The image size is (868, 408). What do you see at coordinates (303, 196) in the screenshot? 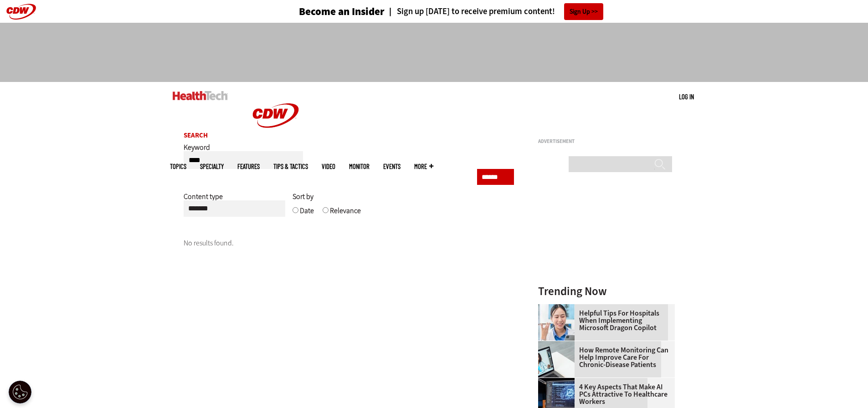
I see `span: Sort by` at bounding box center [303, 196].